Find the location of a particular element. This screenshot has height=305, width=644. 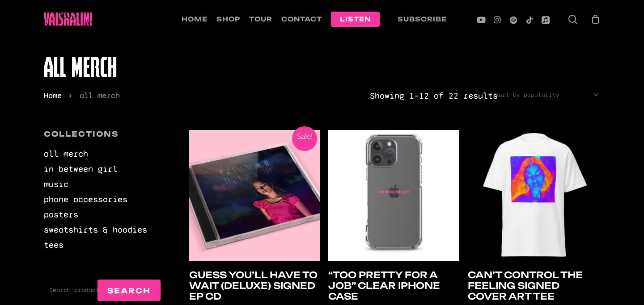

select: Shop order is located at coordinates (544, 95).